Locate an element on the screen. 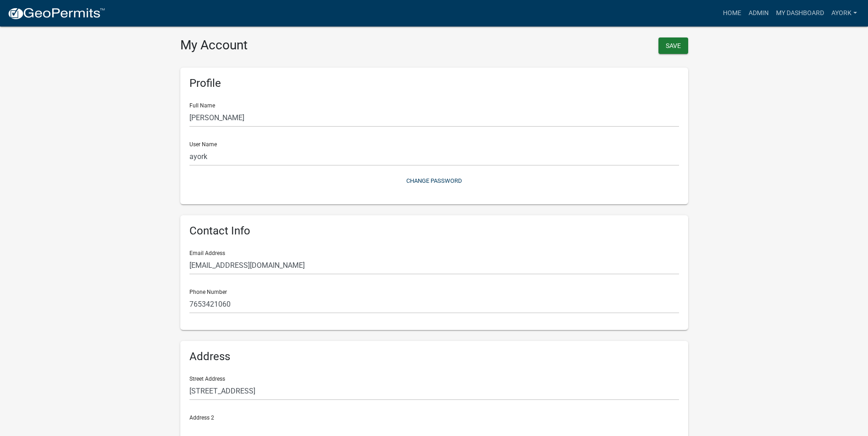  h3: My Account is located at coordinates (304, 45).